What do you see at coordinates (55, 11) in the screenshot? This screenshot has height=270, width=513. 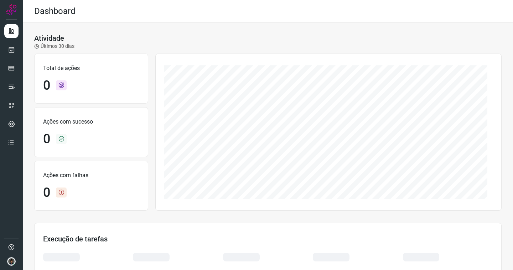 I see `h2: Dashboard` at bounding box center [55, 11].